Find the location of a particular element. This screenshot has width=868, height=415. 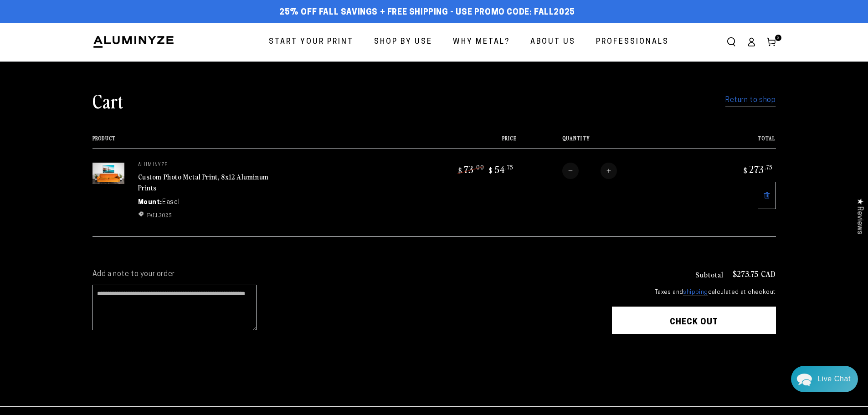

div: Contact Us Directly is located at coordinates (834, 379).